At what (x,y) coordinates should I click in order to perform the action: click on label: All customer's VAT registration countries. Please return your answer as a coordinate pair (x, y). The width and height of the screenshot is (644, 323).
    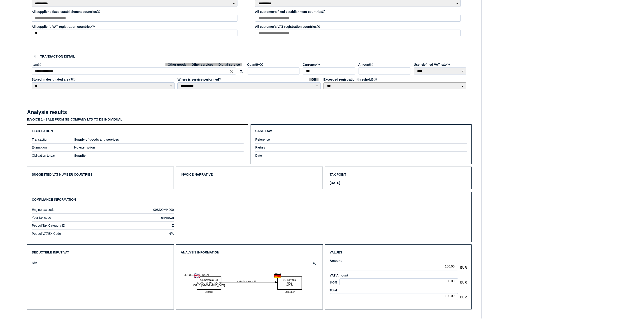
    Looking at the image, I should click on (358, 26).